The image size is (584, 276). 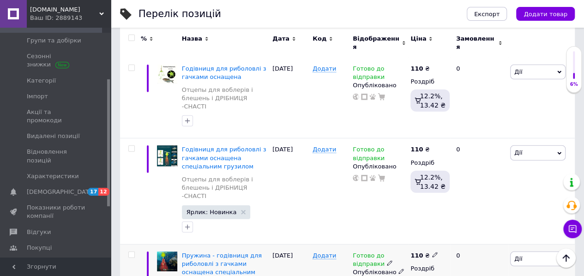 I want to click on a: Годівниця для риболовлі з гачками оснащена, so click(x=224, y=73).